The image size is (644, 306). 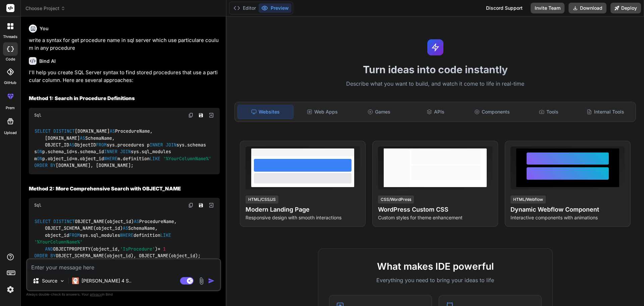 I want to click on p: write a syntax for get procedure name in sql server which use particulare coulum in any procedure, so click(x=124, y=44).